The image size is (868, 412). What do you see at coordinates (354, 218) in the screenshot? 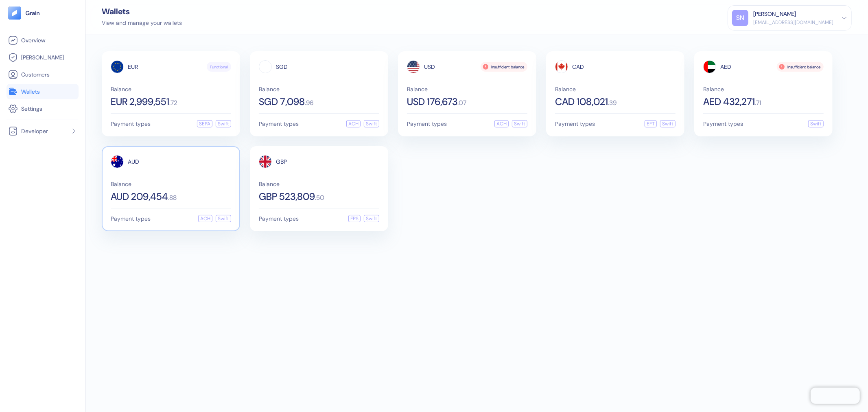
I see `div: FPS` at bounding box center [354, 218].